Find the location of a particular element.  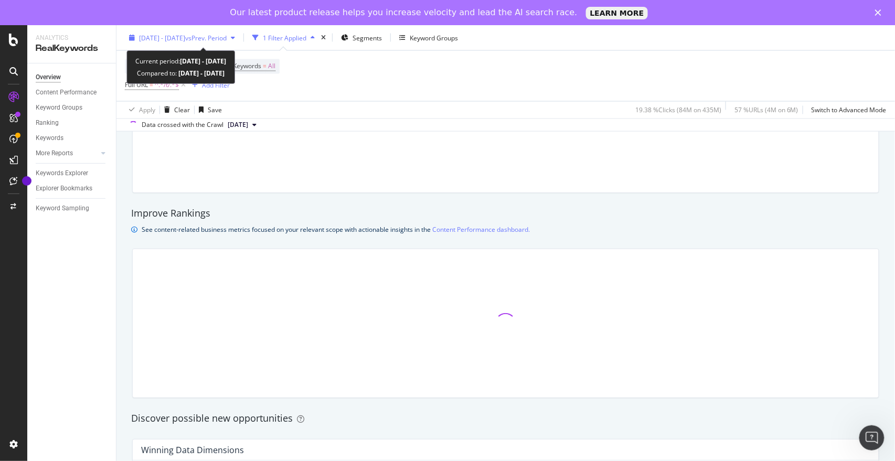

span: Full URL is located at coordinates (136, 85).